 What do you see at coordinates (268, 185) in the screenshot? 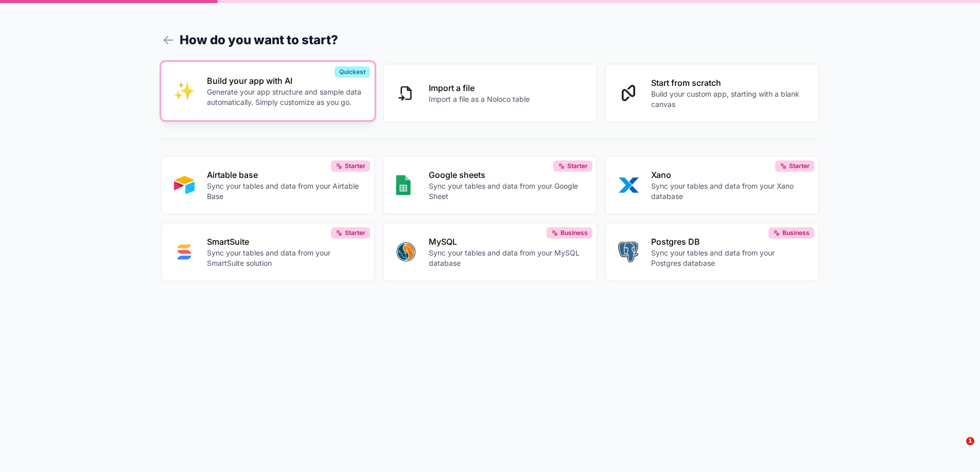
I see `button: AIRTABLEAirtable baseSync your tables and data from your Airtable BaseStarter` at bounding box center [268, 185].